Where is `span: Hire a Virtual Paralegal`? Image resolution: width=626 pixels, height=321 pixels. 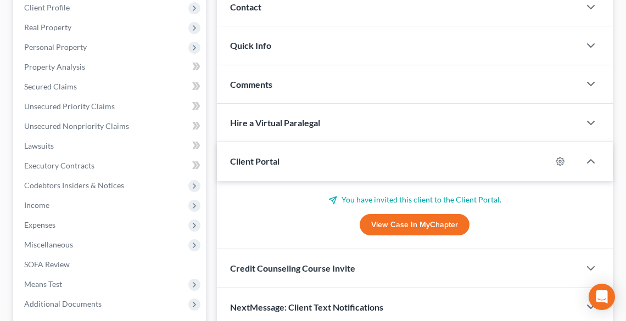
span: Hire a Virtual Paralegal is located at coordinates (275, 122).